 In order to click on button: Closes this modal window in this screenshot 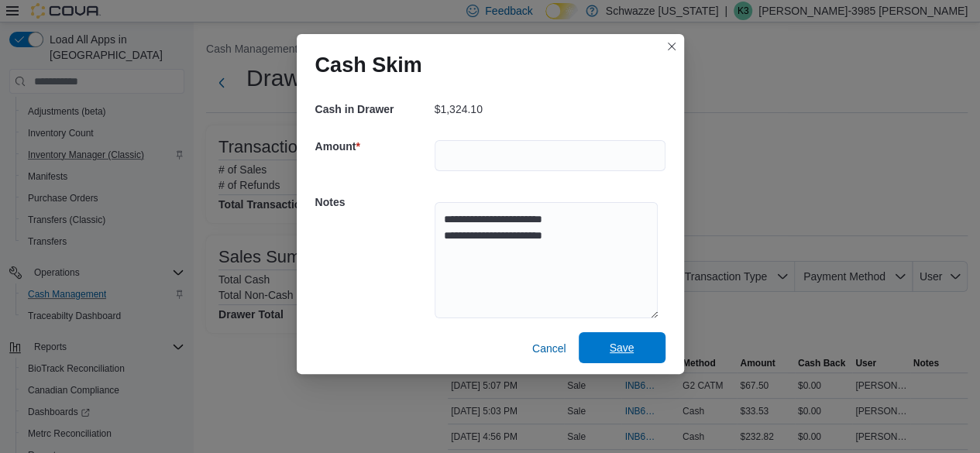, I will do `click(672, 46)`.